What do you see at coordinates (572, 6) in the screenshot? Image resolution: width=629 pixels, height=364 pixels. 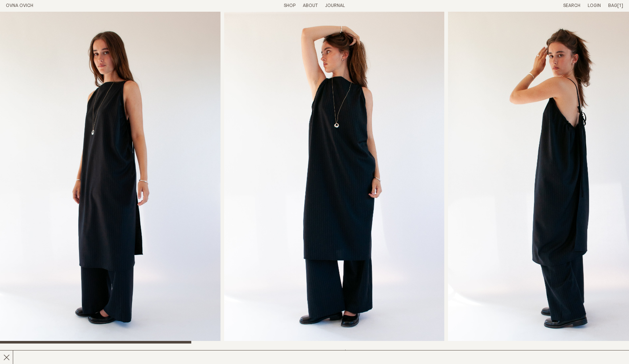 I see `a: Search` at bounding box center [572, 6].